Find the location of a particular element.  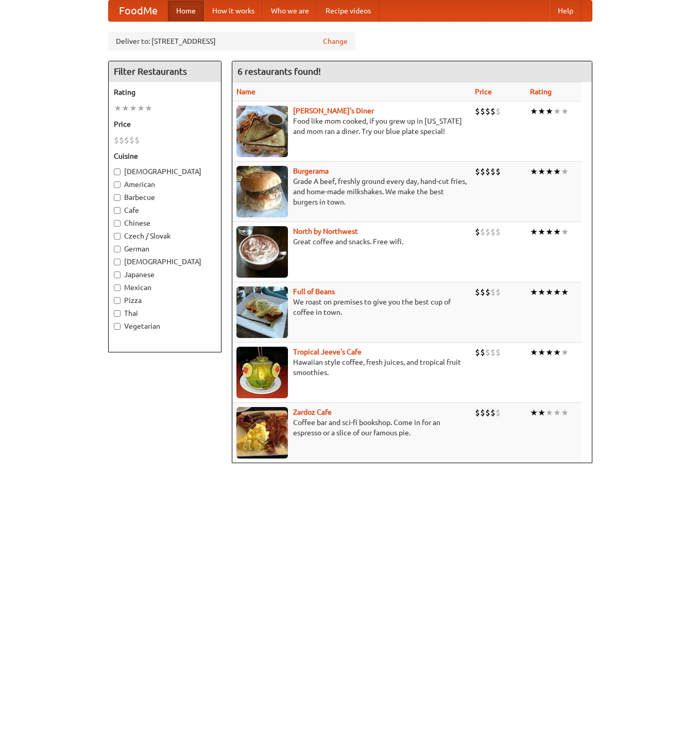

p: Hawaiian style coffee, fresh juices, and tropical fruit smoothies. is located at coordinates (351, 367).